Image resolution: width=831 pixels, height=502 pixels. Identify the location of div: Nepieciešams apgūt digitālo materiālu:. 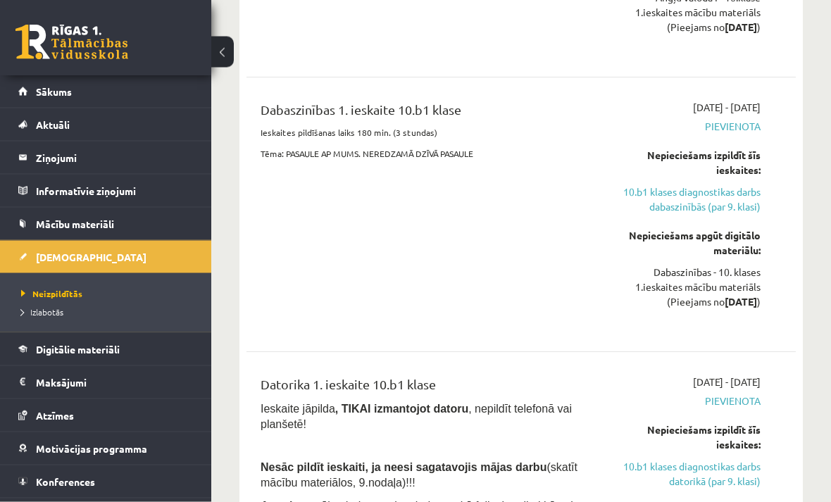
(684, 244).